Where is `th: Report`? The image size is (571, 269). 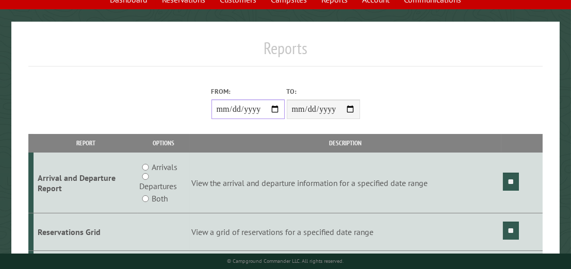
th: Report is located at coordinates (86, 143).